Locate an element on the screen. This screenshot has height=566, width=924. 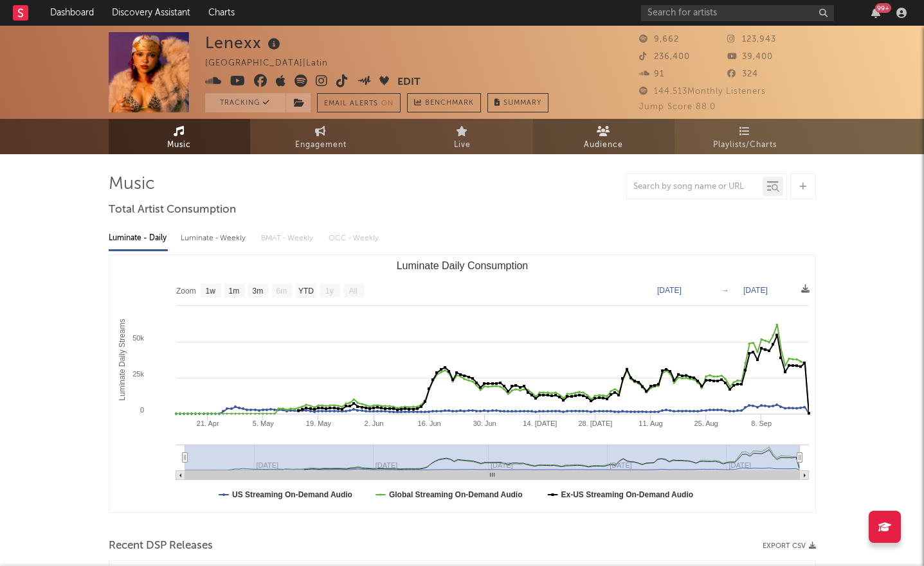
text: 8. Sep is located at coordinates (761, 423).